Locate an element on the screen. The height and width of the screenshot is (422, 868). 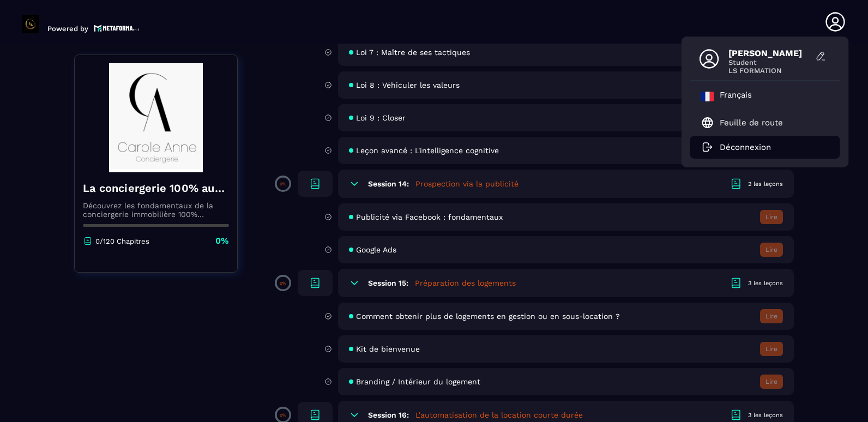
h5: Préparation des logements is located at coordinates (465, 283).